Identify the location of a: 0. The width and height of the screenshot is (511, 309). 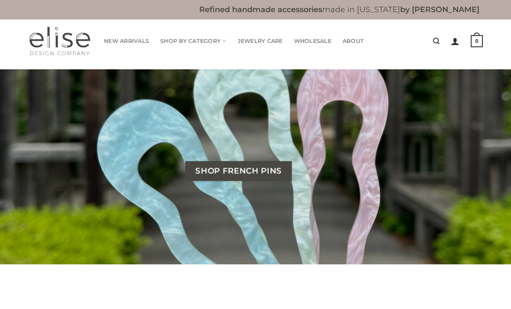
(477, 41).